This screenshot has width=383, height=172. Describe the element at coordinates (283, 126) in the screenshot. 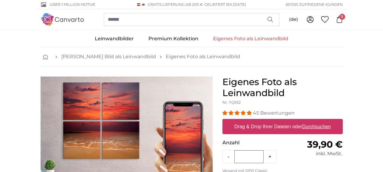

I see `label: Drag & Drop Ihrer Dateien oder` at that location.